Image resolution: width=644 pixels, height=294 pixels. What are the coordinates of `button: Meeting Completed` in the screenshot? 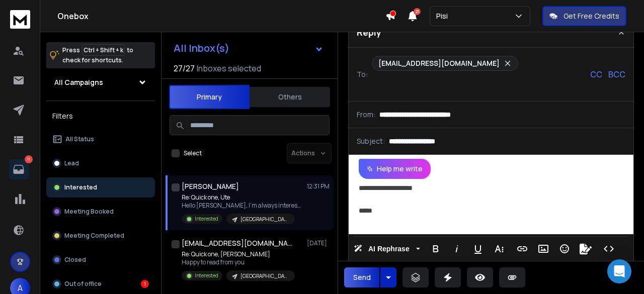 It's located at (100, 236).